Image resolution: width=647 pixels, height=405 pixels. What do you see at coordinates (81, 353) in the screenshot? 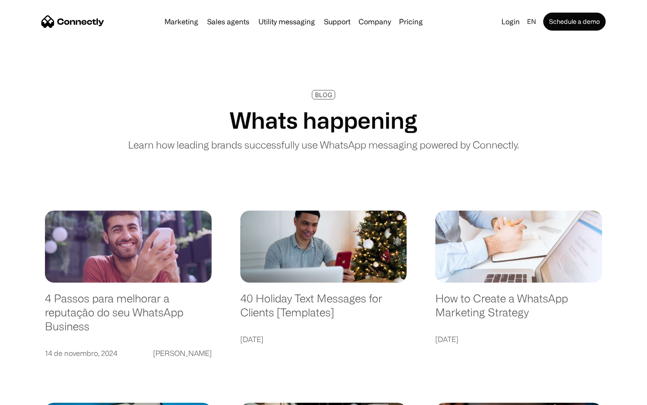
I see `div: 14 de novembro, 2024` at bounding box center [81, 353].